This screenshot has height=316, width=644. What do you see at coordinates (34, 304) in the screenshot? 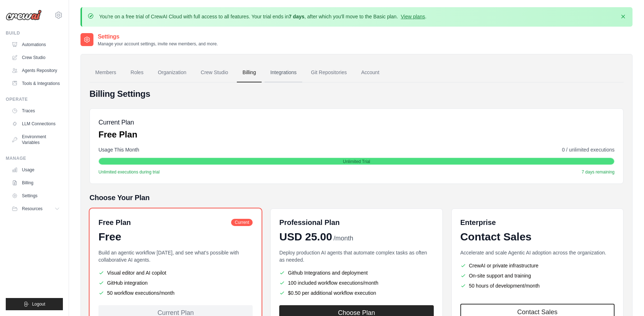
I see `button: Logout` at bounding box center [34, 304].